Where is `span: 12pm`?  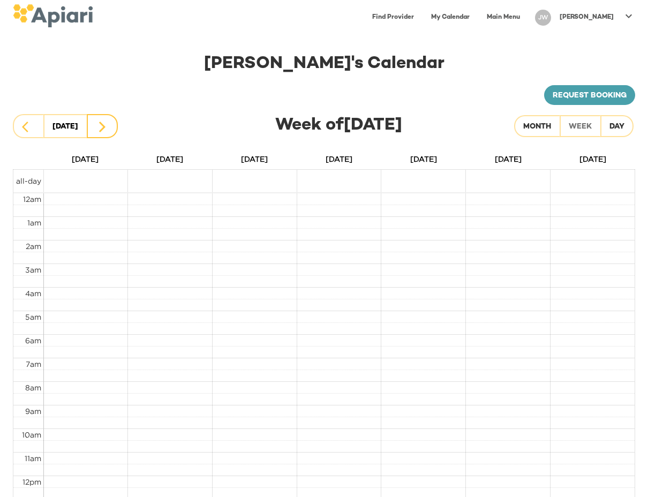 span: 12pm is located at coordinates (32, 482).